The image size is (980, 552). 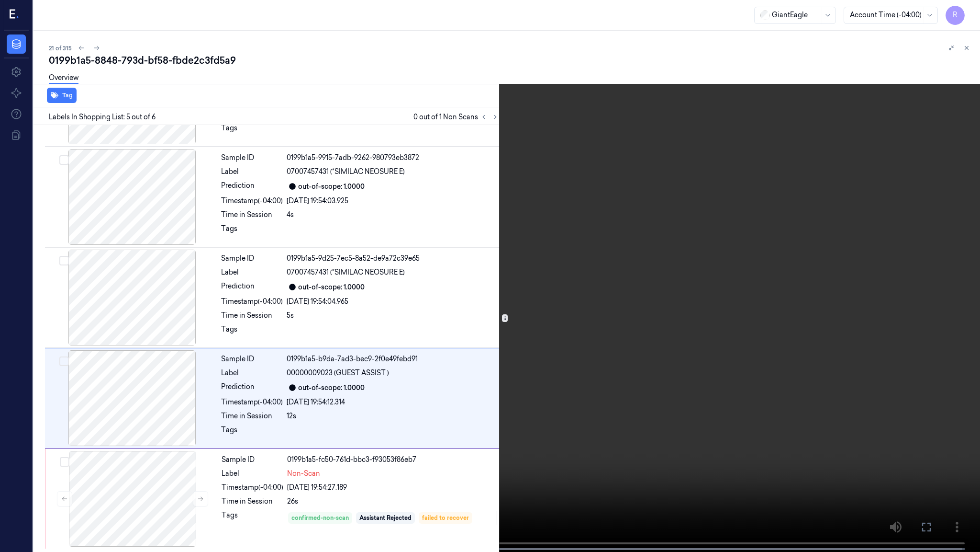 I want to click on div: 4s, so click(x=393, y=215).